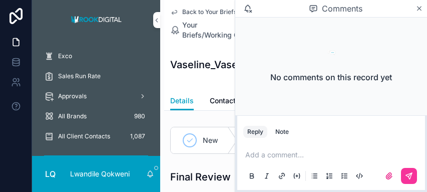 The image size is (427, 192). I want to click on div: 980, so click(140, 116).